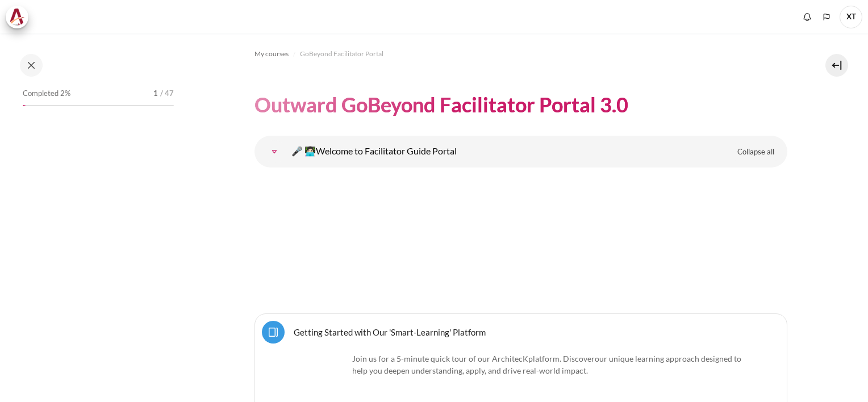 This screenshot has width=868, height=402. What do you see at coordinates (756, 152) in the screenshot?
I see `a: Collapse all` at bounding box center [756, 152].